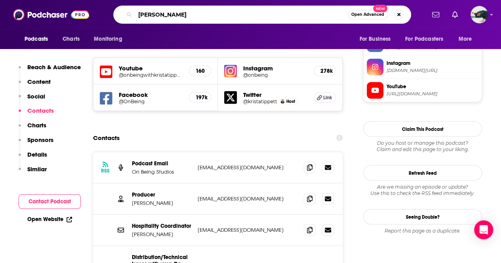  I want to click on button: Claim This Podcast, so click(423, 129).